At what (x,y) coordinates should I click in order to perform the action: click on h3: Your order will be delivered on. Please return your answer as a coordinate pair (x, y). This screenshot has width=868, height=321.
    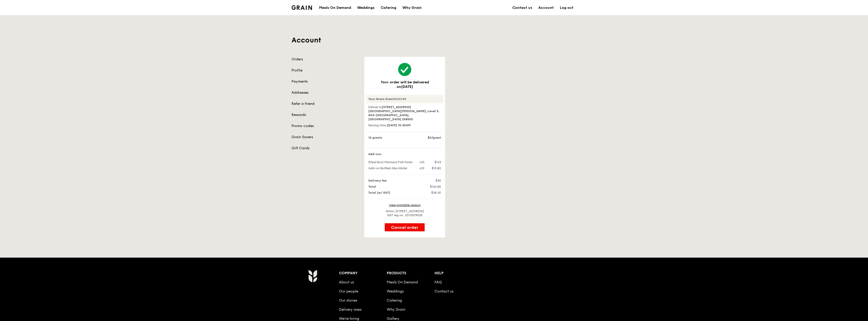
    Looking at the image, I should click on (405, 84).